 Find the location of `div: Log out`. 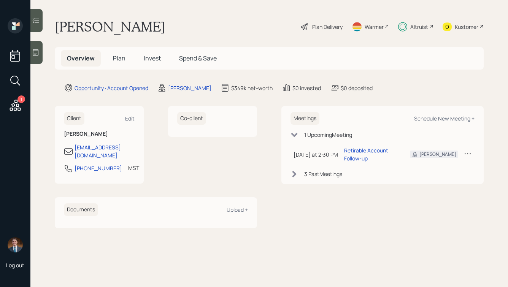

div: Log out is located at coordinates (15, 265).